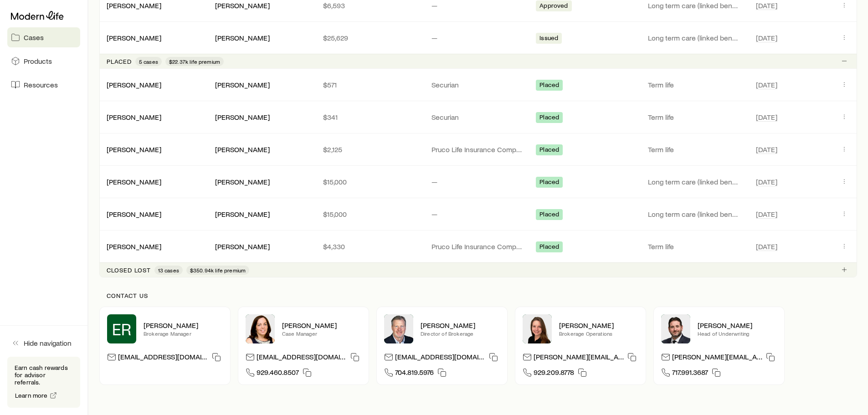 The width and height of the screenshot is (868, 415). I want to click on span: 13 cases, so click(169, 270).